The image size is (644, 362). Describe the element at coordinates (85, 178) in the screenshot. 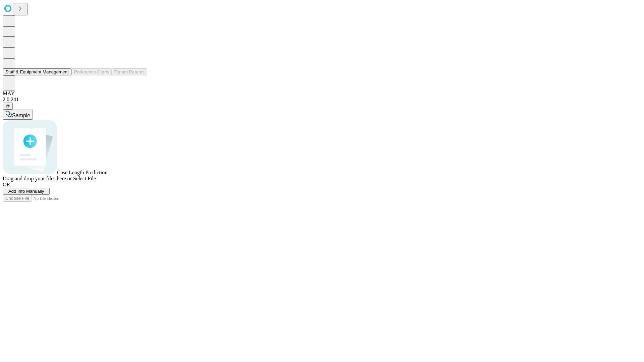

I see `span: Select File` at that location.